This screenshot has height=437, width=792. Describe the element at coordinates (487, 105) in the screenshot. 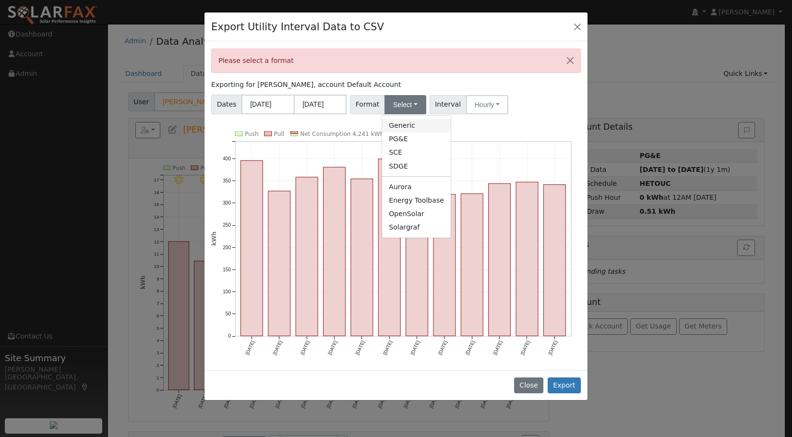

I see `button: Hourly` at that location.